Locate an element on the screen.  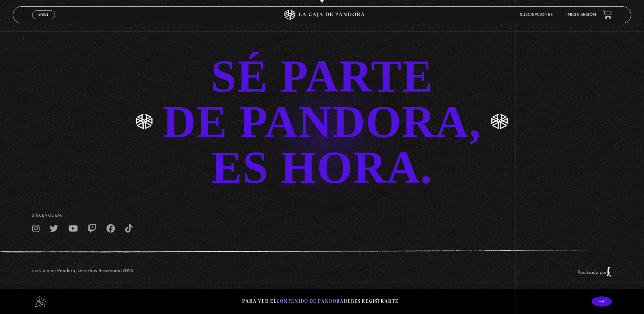
span: contenido de Pandora is located at coordinates (310, 301).